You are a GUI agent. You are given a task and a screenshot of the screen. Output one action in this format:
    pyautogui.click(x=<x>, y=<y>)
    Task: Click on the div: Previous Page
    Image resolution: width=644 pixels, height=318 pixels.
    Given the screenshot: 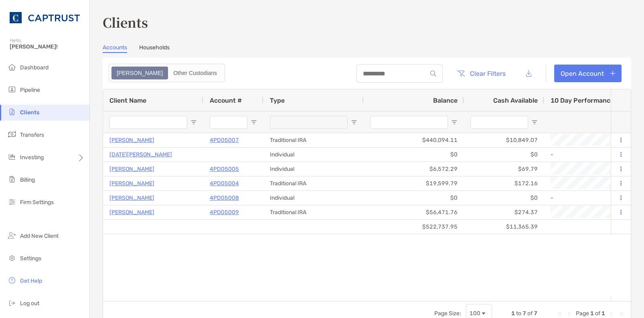 What is the action you would take?
    pyautogui.click(x=569, y=314)
    